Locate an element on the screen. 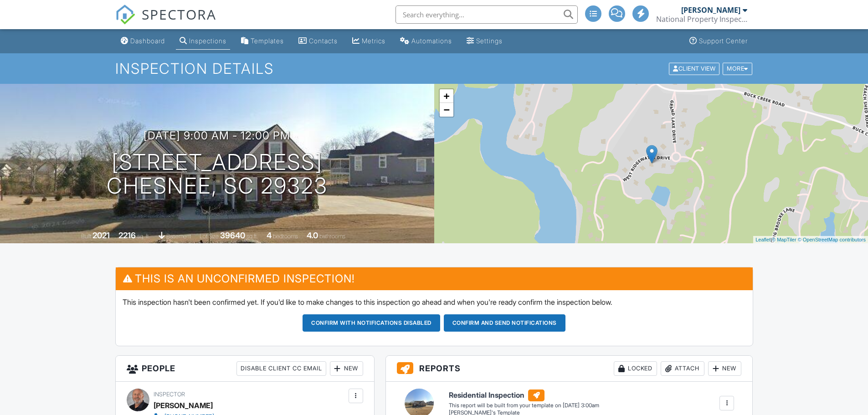 Image resolution: width=868 pixels, height=415 pixels. div: Inspections is located at coordinates (207, 40).